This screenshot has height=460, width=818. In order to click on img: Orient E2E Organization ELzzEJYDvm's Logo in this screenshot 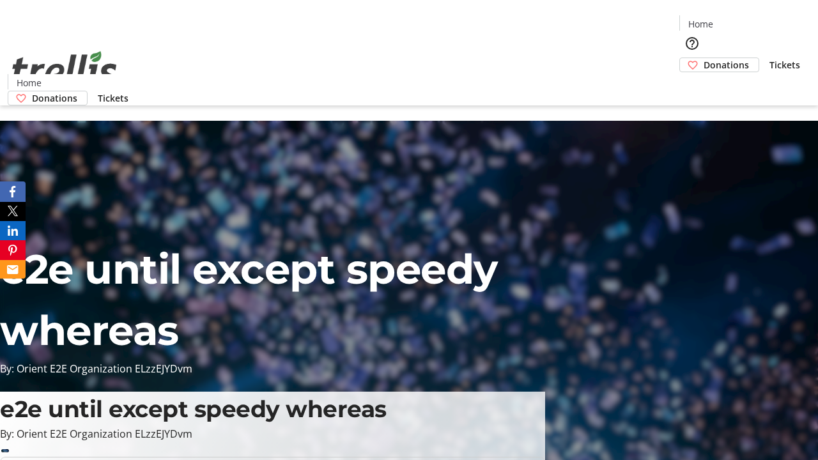, I will do `click(65, 69)`.